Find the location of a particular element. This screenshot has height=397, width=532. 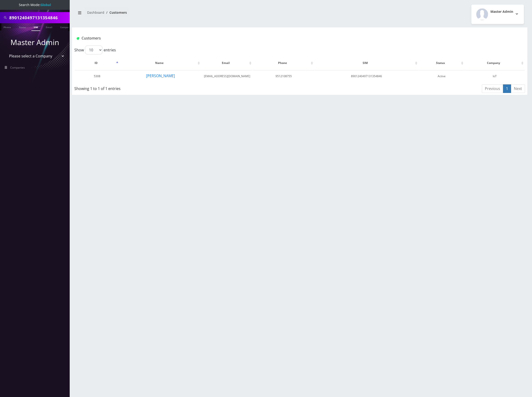

select: Showentries is located at coordinates (94, 50).